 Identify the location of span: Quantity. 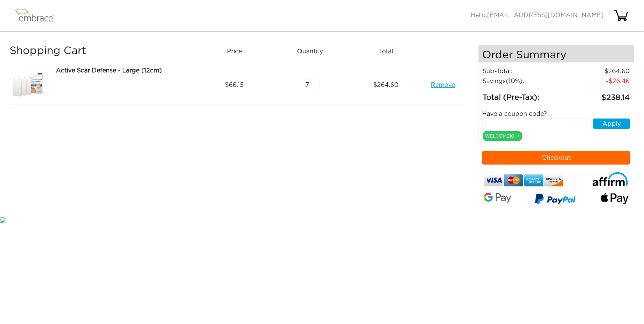
(310, 51).